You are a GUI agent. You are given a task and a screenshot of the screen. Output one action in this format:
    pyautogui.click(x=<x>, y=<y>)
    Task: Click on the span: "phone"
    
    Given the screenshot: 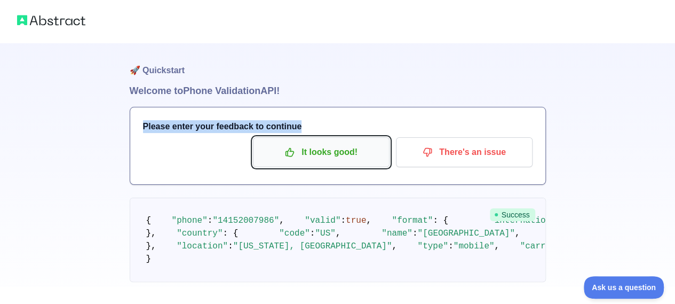 What is the action you would take?
    pyautogui.click(x=189, y=220)
    